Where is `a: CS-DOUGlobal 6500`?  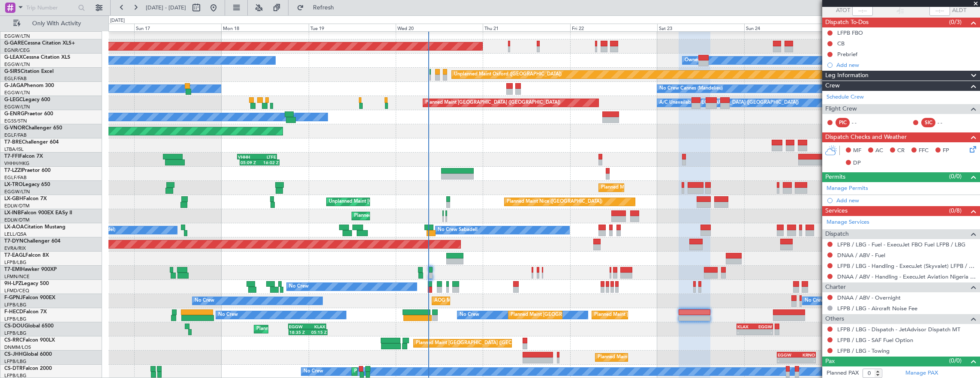 a: CS-DOUGlobal 6500 is located at coordinates (29, 326).